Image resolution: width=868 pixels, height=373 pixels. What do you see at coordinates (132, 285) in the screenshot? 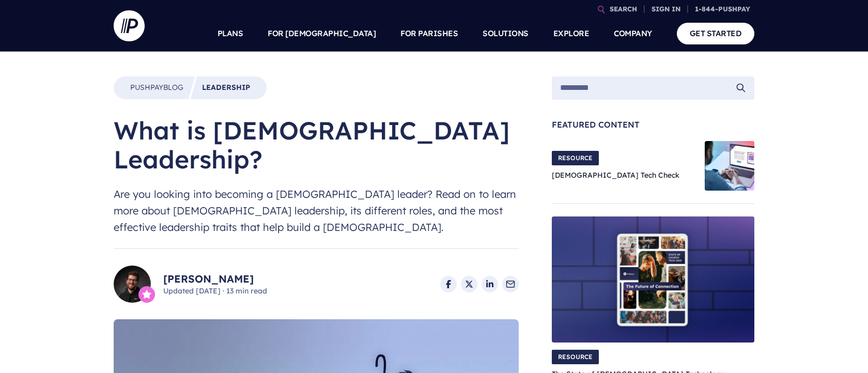
I see `img: Jonathan Louvis` at bounding box center [132, 285].